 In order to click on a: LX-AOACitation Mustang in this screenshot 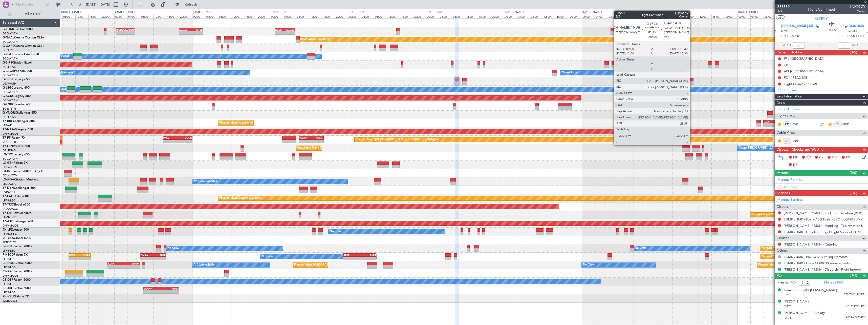, I will do `click(21, 180)`.